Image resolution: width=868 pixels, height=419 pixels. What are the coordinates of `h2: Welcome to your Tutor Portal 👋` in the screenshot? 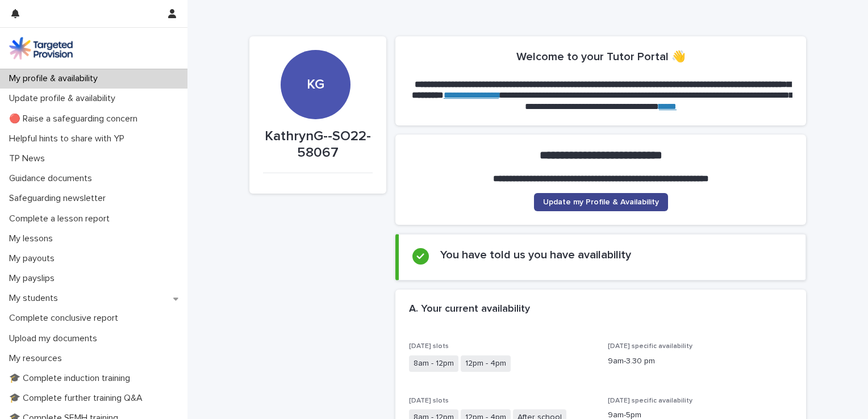 It's located at (601, 57).